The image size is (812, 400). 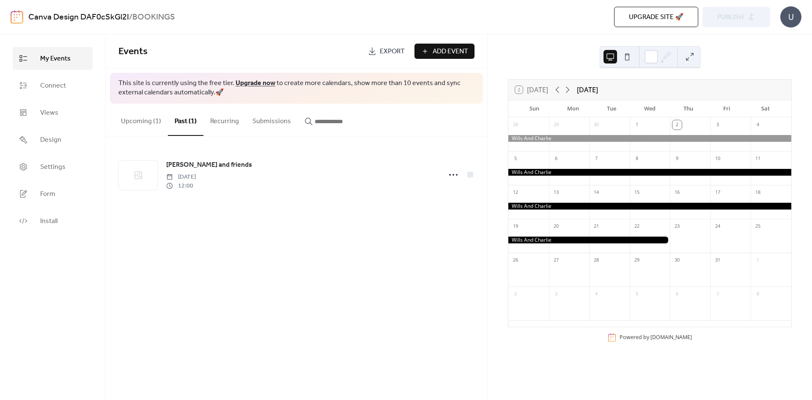 I want to click on a: Add Event, so click(x=444, y=51).